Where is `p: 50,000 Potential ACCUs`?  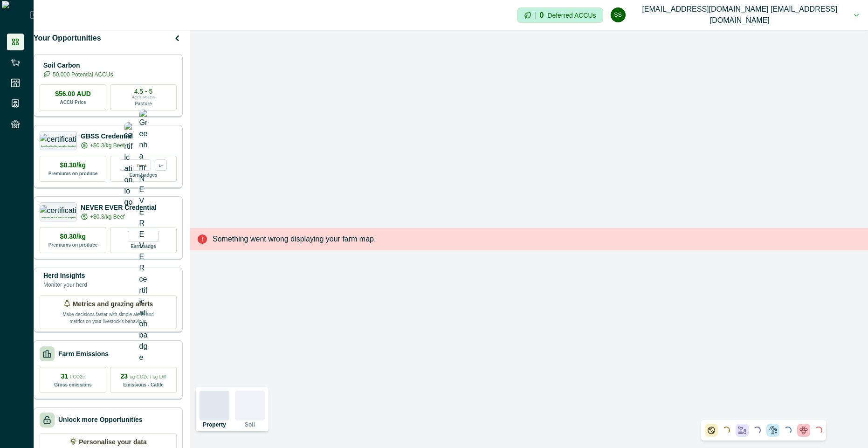 p: 50,000 Potential ACCUs is located at coordinates (82, 74).